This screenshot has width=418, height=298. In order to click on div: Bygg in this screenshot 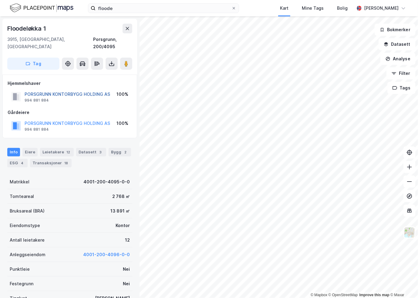, I will do `click(120, 152)`.